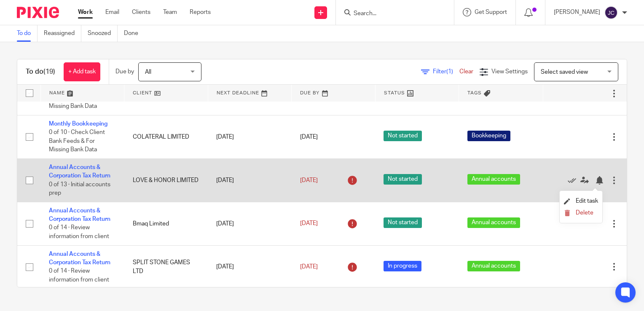  I want to click on td: LOVE & HONOR LIMITED, so click(166, 181).